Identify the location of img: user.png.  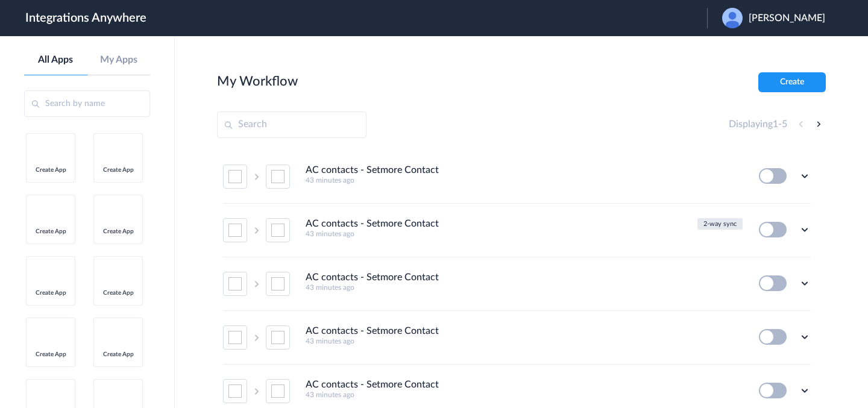
(732, 19).